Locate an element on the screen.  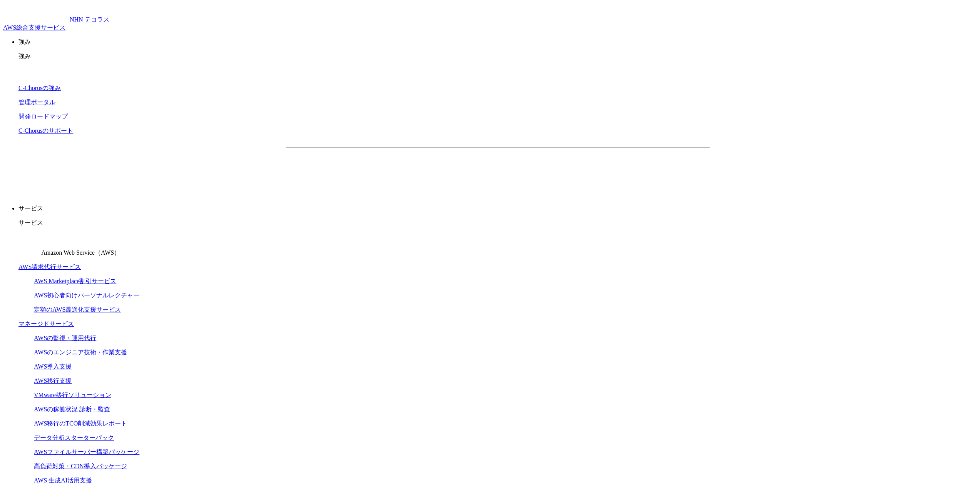
a: AWSの稼働状況 診断・監査 is located at coordinates (72, 409).